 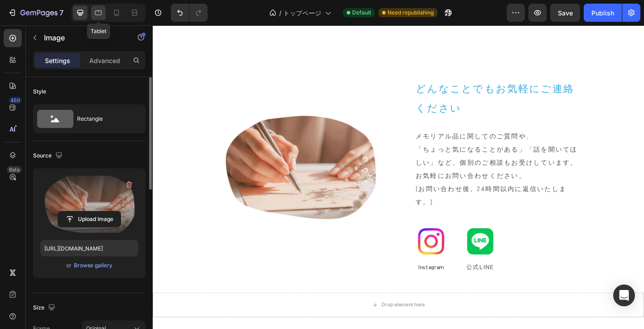 What do you see at coordinates (83, 38) in the screenshot?
I see `p: Image` at bounding box center [83, 38].